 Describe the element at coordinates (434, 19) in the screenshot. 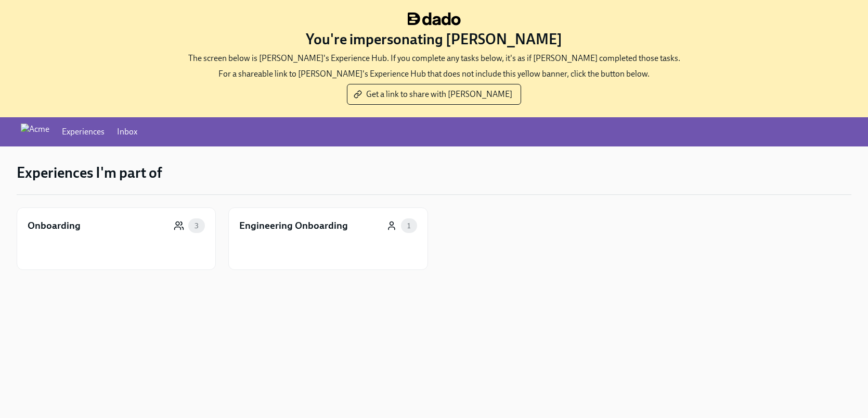

I see `img: dado` at that location.